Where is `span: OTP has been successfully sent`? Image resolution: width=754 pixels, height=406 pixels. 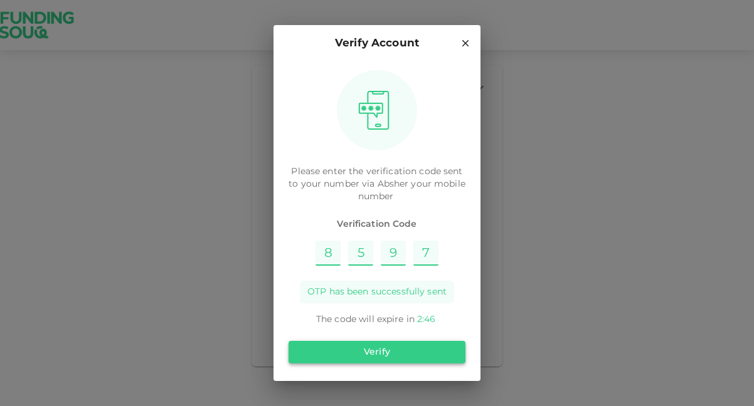 span: OTP has been successfully sent is located at coordinates (377, 292).